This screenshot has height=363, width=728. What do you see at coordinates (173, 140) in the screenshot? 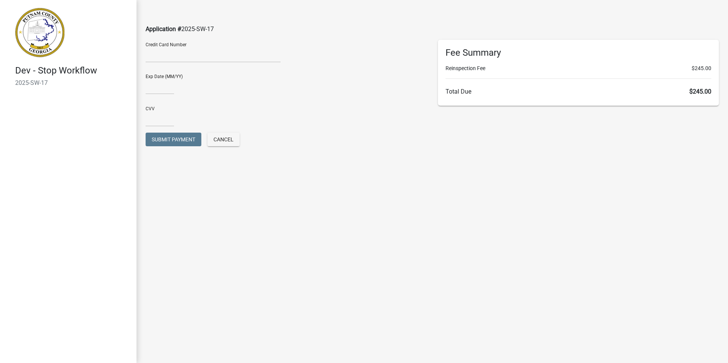
I see `span: Submit Payment` at bounding box center [173, 140].